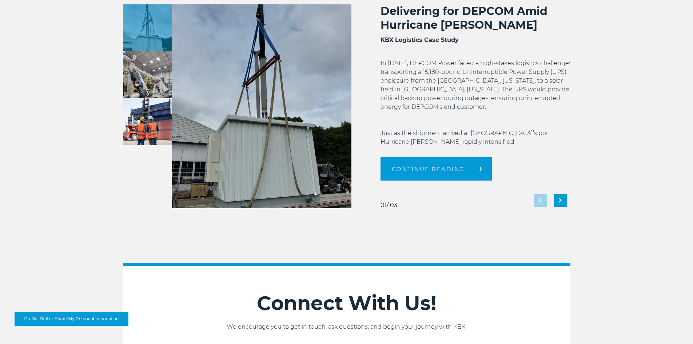 This screenshot has width=693, height=344. Describe the element at coordinates (347, 327) in the screenshot. I see `p: We encourage you to get in touch, ask questions, and begin your journey with KBX.` at that location.